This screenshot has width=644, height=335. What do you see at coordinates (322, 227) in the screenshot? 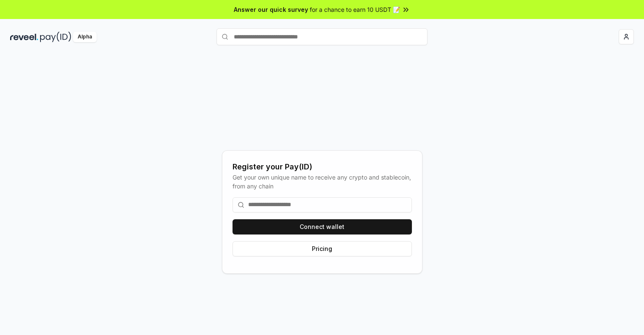
I see `button: Connect wallet` at bounding box center [322, 227].